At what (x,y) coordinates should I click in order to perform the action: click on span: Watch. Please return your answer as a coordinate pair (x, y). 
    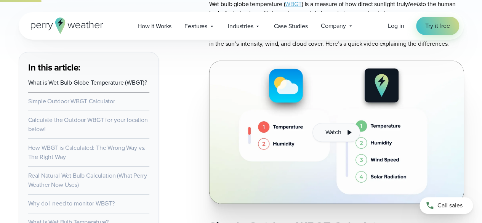
    Looking at the image, I should click on (333, 132).